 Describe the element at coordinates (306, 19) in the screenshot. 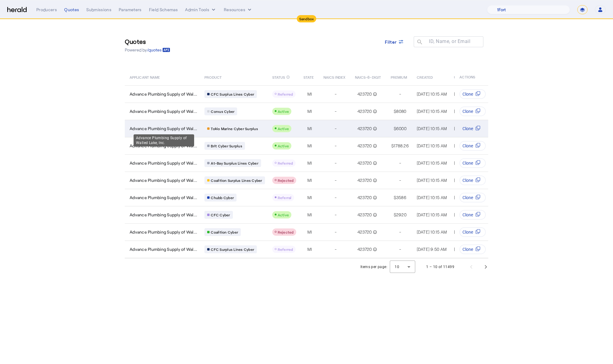

I see `div: Sandbox` at that location.